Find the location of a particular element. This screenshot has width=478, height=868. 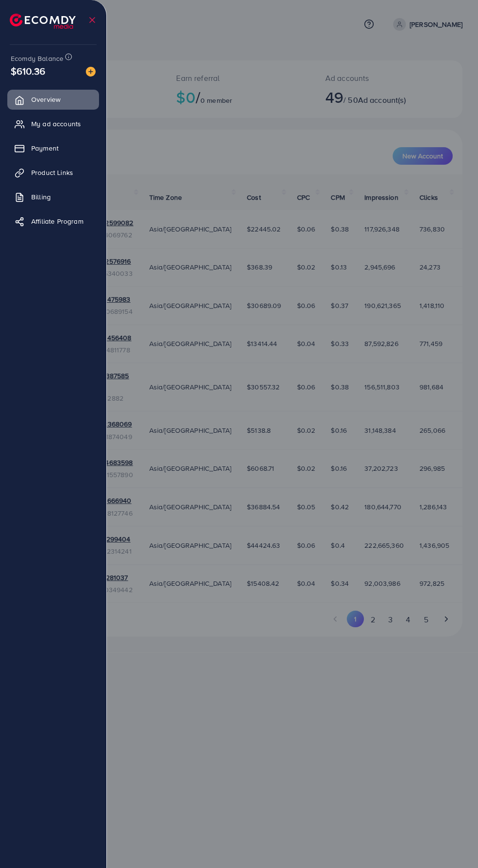

a: Billing is located at coordinates (53, 197).